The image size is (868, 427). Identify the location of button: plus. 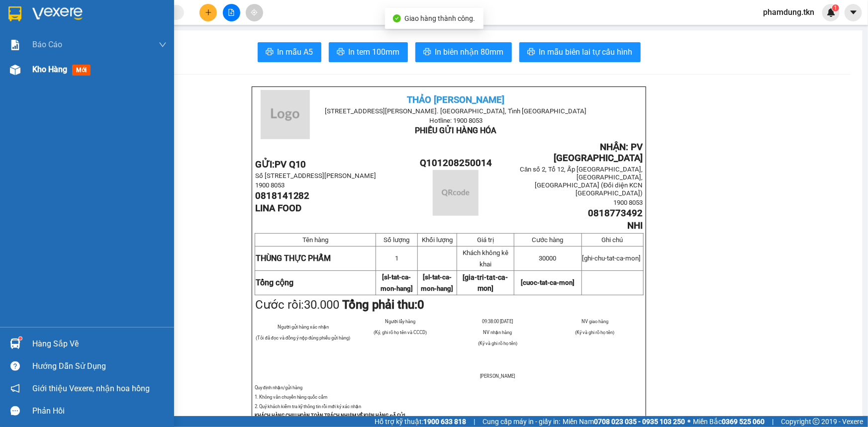
(208, 13).